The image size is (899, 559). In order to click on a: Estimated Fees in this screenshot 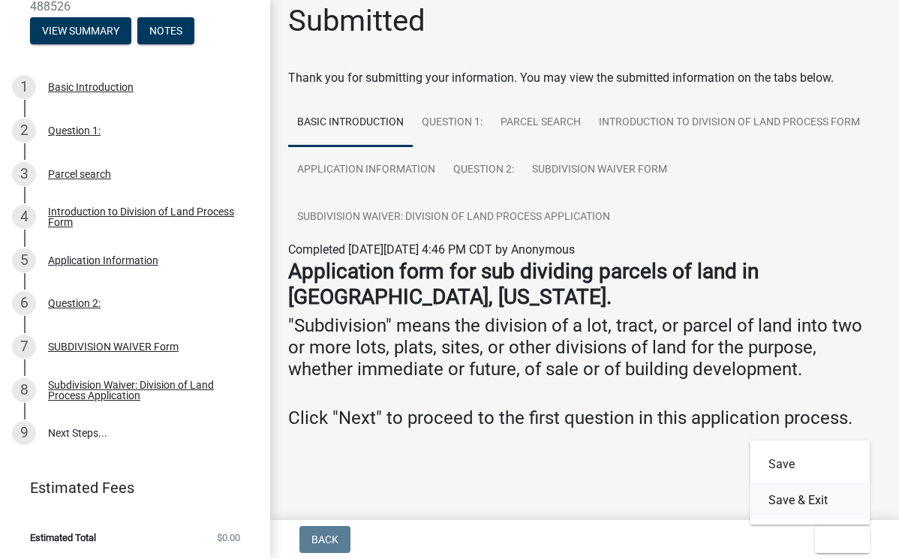, I will do `click(129, 488)`.